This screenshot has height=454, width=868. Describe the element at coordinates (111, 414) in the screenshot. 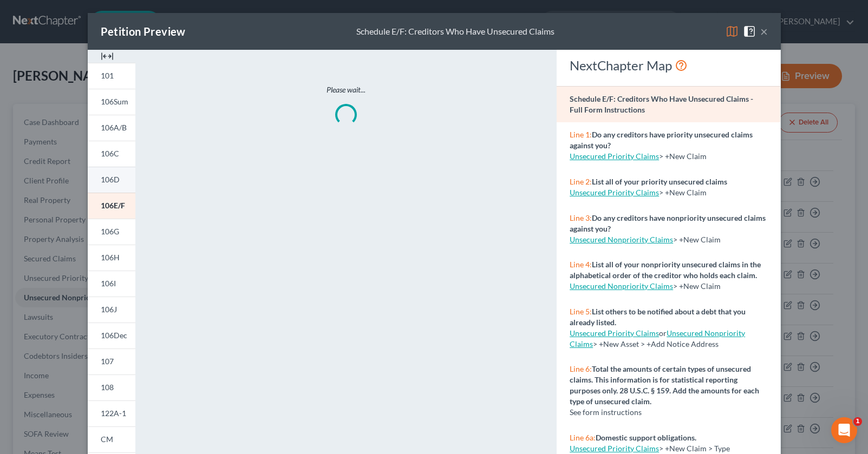

I see `a: 122A-1` at that location.